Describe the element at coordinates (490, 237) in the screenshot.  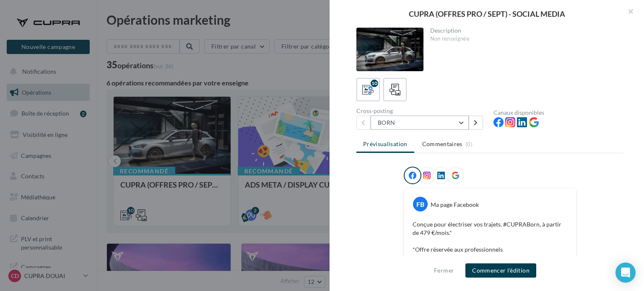
I see `p: Conçue pour électriser vos trajets. #CUPRABorn, à partir de 479 €/mois.* *Offre réservée aux prof...` at that location.